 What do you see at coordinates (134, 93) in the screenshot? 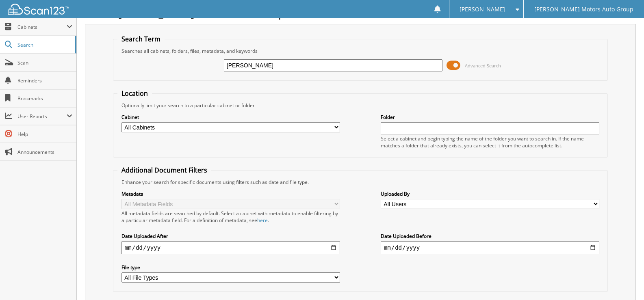
I see `legend: Location` at bounding box center [134, 93].